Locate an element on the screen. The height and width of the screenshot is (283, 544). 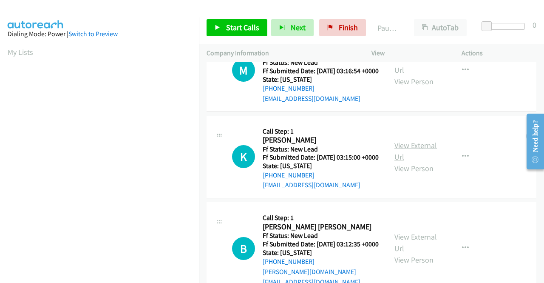
p: Company Information is located at coordinates (281, 53).